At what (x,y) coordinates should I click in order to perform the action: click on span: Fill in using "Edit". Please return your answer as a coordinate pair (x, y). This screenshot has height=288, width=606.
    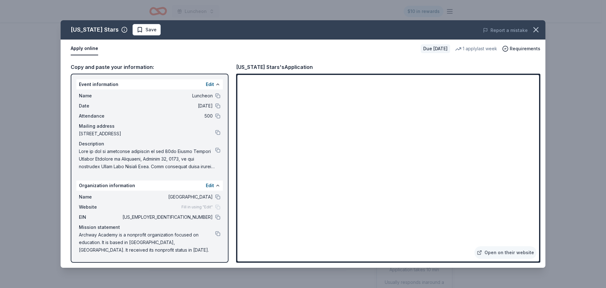
    Looking at the image, I should click on (197, 207).